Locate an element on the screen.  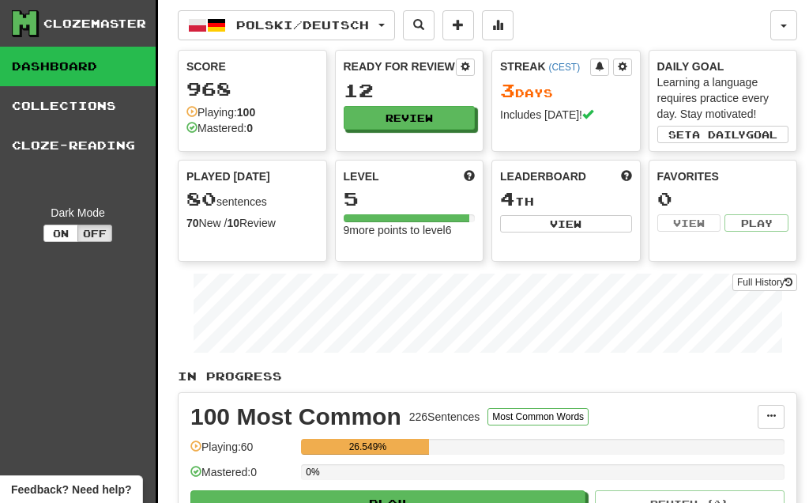
span: 4 is located at coordinates (507, 198).